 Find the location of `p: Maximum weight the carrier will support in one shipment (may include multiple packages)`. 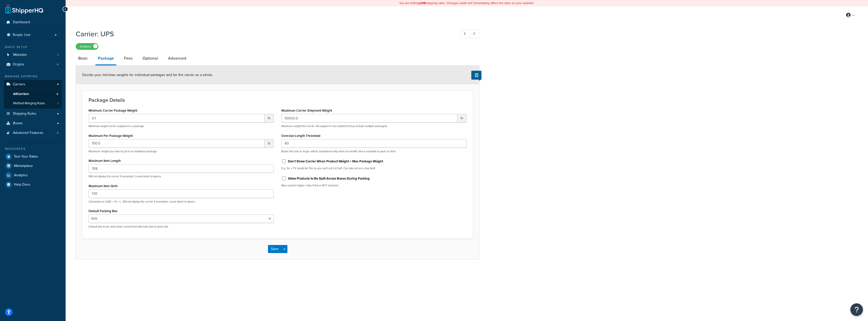

p: Maximum weight the carrier will support in one shipment (may include multiple packages) is located at coordinates (374, 126).